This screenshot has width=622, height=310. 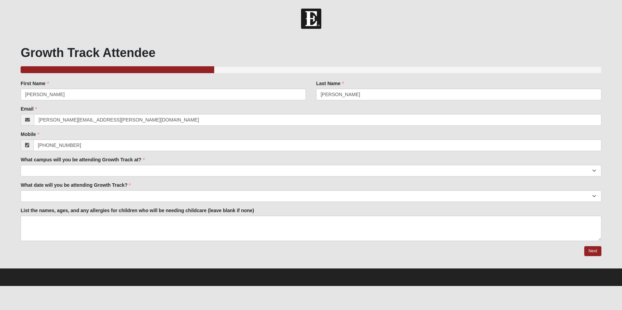 What do you see at coordinates (83, 160) in the screenshot?
I see `label: What campus will you be attending Growth Track at?` at bounding box center [83, 160].